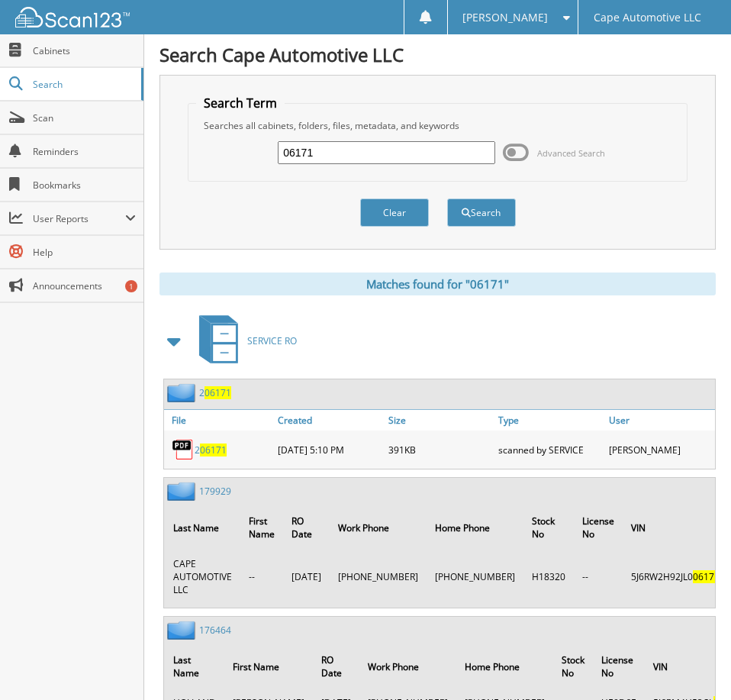 This screenshot has width=731, height=700. What do you see at coordinates (83, 84) in the screenshot?
I see `span: Search` at bounding box center [83, 84].